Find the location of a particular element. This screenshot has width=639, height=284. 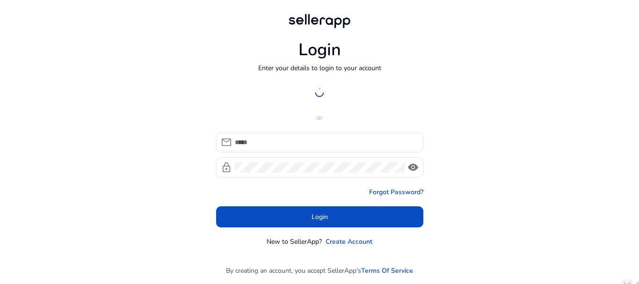

p: or is located at coordinates (320, 117).